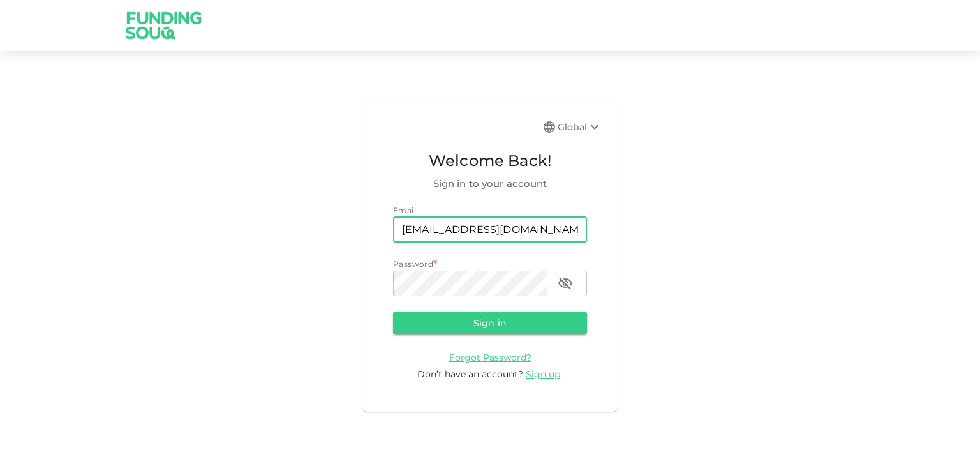 The image size is (980, 466). What do you see at coordinates (490, 357) in the screenshot?
I see `a: Forgot Password?` at bounding box center [490, 357].